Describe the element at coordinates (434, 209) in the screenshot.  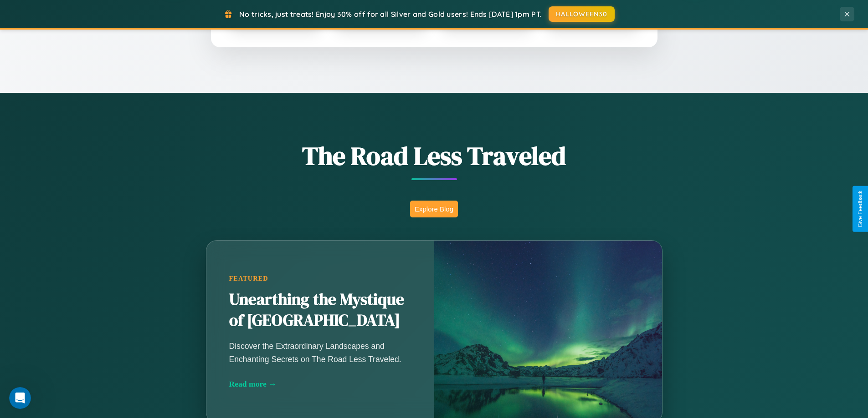
I see `button: Explore Blog` at that location.